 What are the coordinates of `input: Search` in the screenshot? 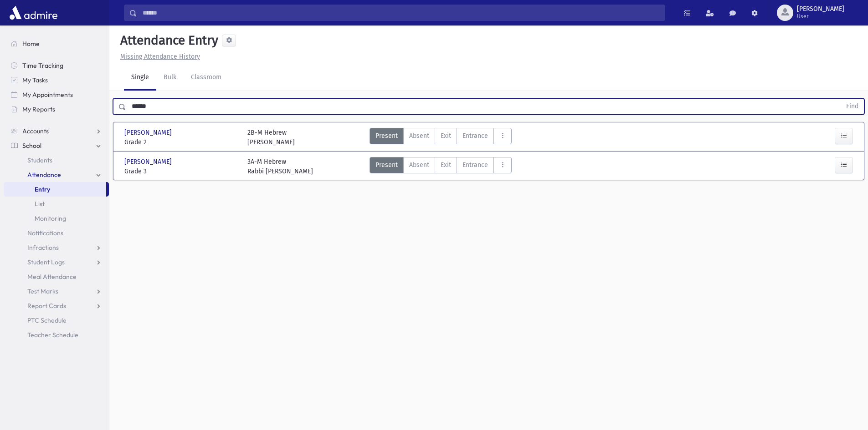 It's located at (401, 13).